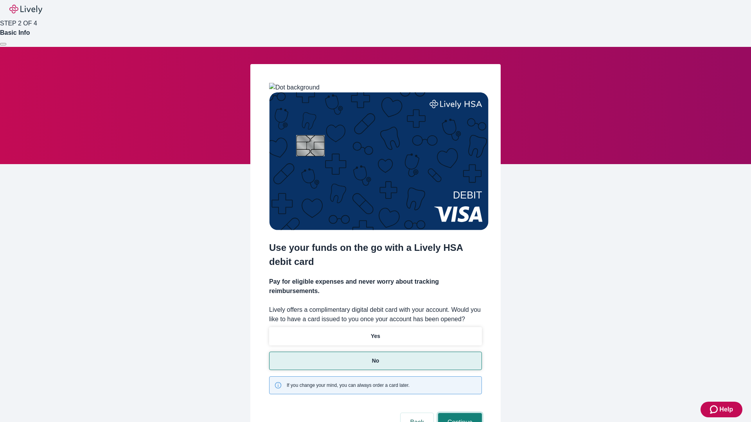  What do you see at coordinates (721, 410) in the screenshot?
I see `button: Zendesk support iconHelp` at bounding box center [721, 410].